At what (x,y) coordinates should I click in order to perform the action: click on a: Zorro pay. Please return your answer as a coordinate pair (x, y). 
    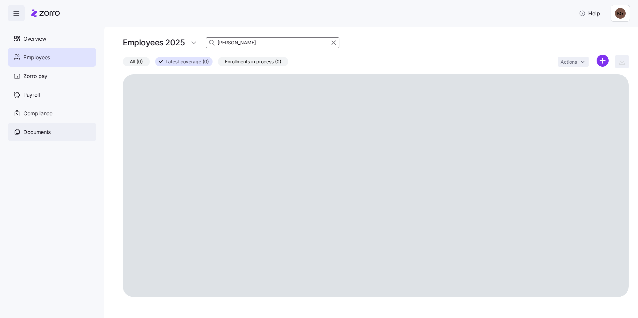
    Looking at the image, I should click on (52, 76).